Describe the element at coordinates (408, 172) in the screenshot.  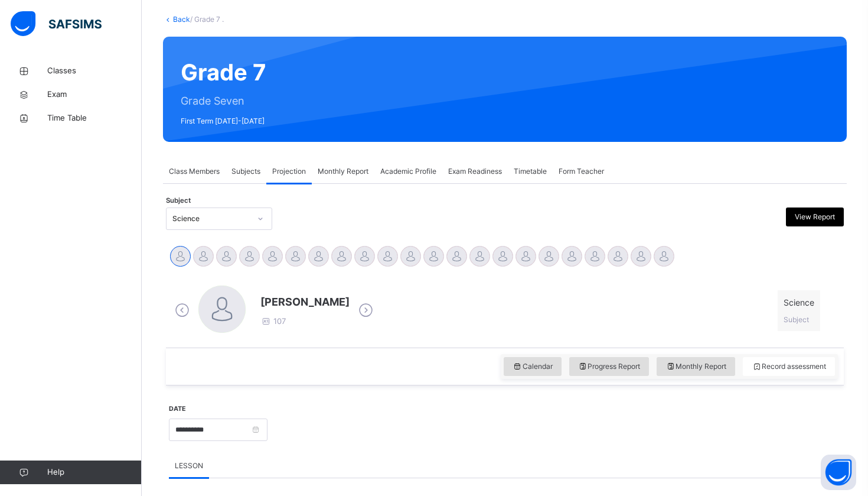
I see `span: Academic Profile` at that location.